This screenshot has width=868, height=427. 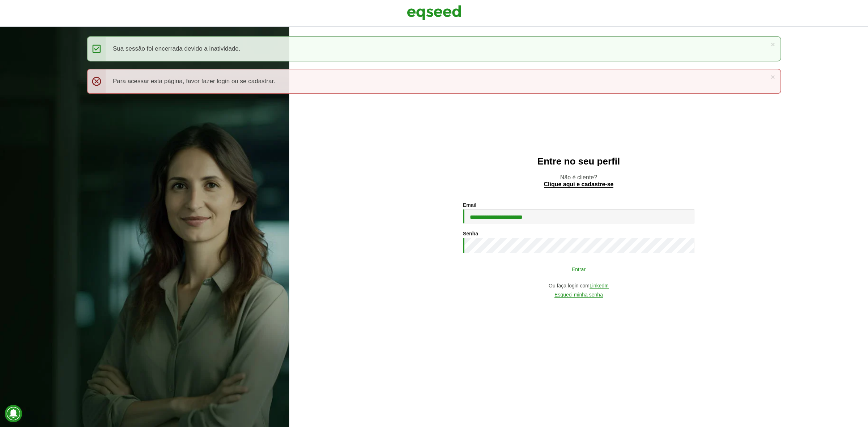 What do you see at coordinates (470, 233) in the screenshot?
I see `label: Senha` at bounding box center [470, 233].